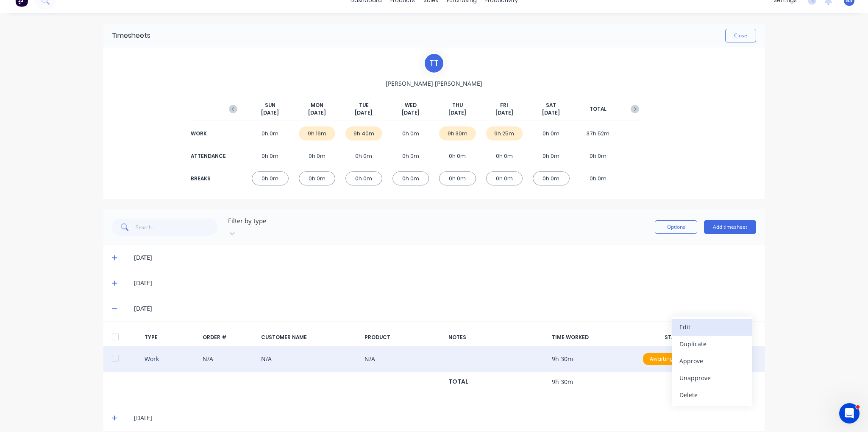 The width and height of the screenshot is (868, 432). Describe the element at coordinates (208, 156) in the screenshot. I see `div: ATTENDANCE` at that location.